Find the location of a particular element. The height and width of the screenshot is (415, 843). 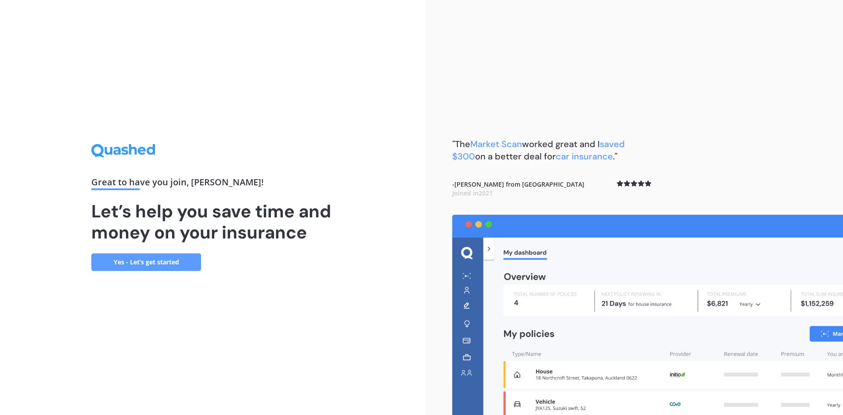

span: Market Scan is located at coordinates (496, 144).